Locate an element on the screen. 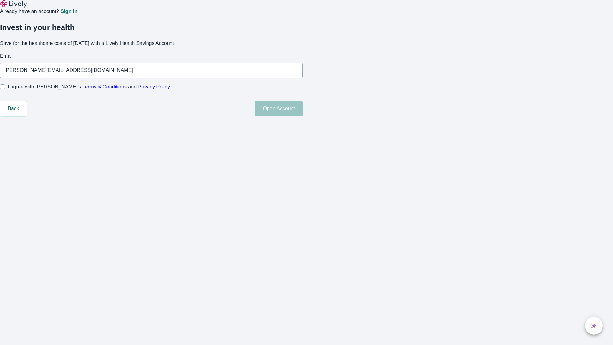 Image resolution: width=613 pixels, height=345 pixels. a: Terms & Conditions is located at coordinates (104, 87).